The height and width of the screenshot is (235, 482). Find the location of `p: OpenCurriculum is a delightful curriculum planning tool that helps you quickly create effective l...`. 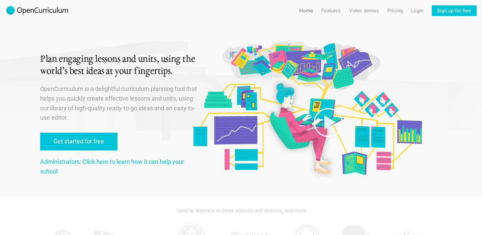

p: OpenCurriculum is a delightful curriculum planning tool that helps you quickly create effective l... is located at coordinates (119, 103).